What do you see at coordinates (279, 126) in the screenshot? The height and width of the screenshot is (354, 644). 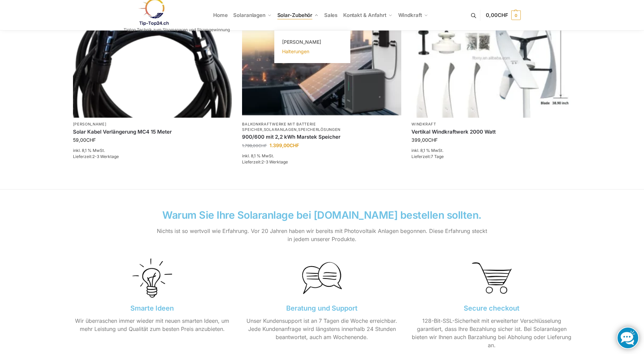 I see `a: Balkonkraftwerke mit Batterie Speicher` at bounding box center [279, 126].